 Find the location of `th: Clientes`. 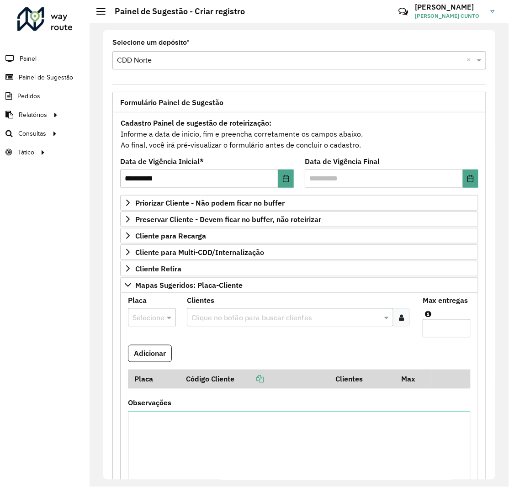

th: Clientes is located at coordinates (362, 379).